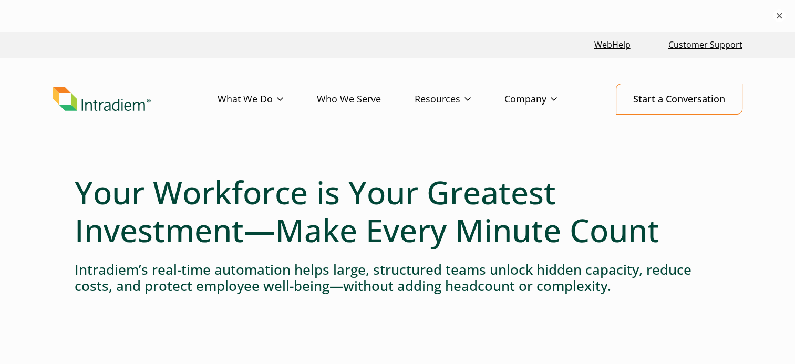  I want to click on h1: Your Workforce is Your Greatest Investment—Make Every Minute Count, so click(398, 211).